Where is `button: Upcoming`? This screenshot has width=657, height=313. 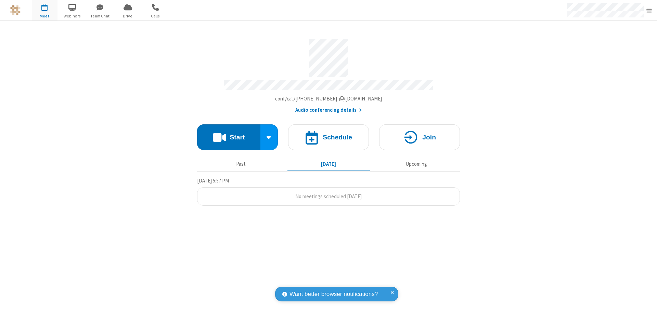 button: Upcoming is located at coordinates (416, 164).